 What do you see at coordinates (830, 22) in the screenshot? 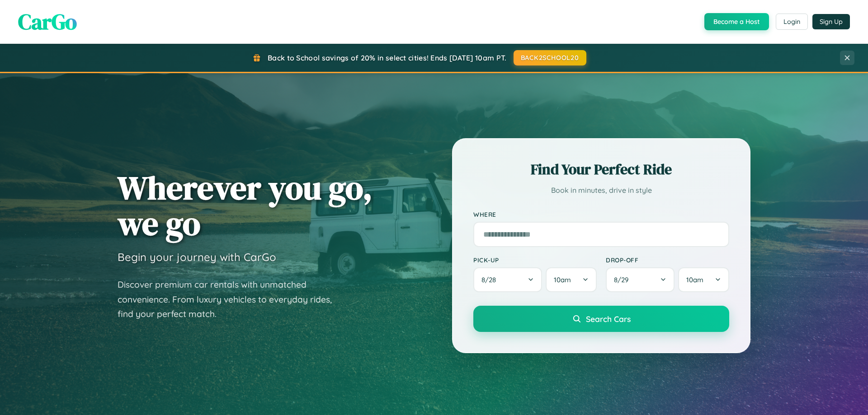
I see `button: Sign Up` at bounding box center [830, 22].